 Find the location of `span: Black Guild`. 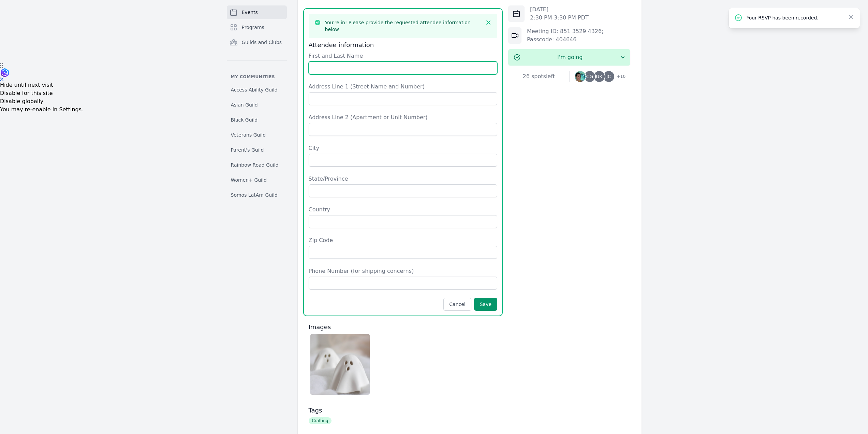

span: Black Guild is located at coordinates (244, 120).